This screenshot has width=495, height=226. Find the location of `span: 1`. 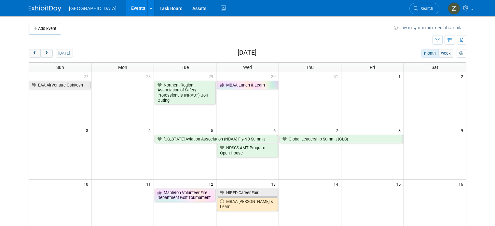

span: 1 is located at coordinates (401, 76).